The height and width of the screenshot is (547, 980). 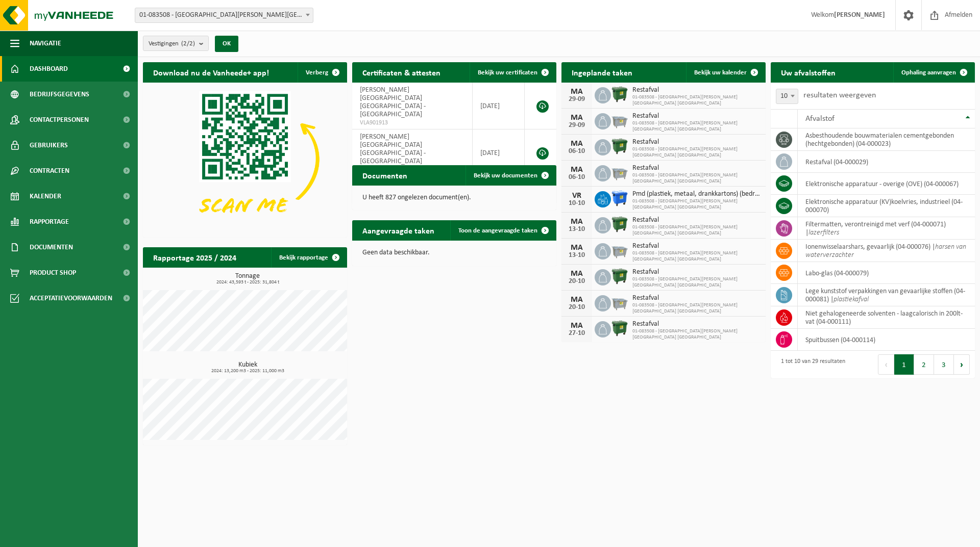 I want to click on p: Geen data beschikbaar., so click(x=454, y=253).